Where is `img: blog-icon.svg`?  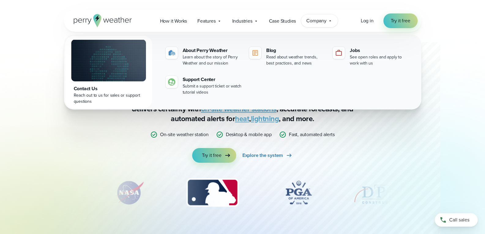 img: blog-icon.svg is located at coordinates (255, 53).